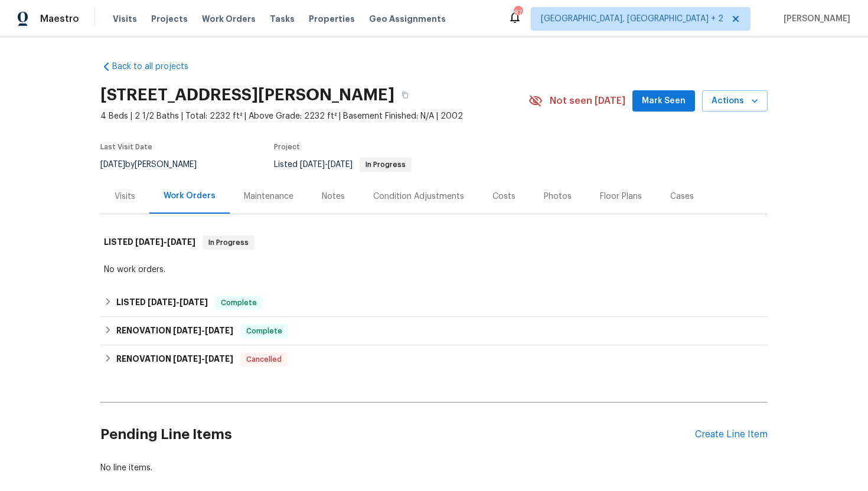 This screenshot has height=491, width=868. I want to click on div: No work orders., so click(434, 270).